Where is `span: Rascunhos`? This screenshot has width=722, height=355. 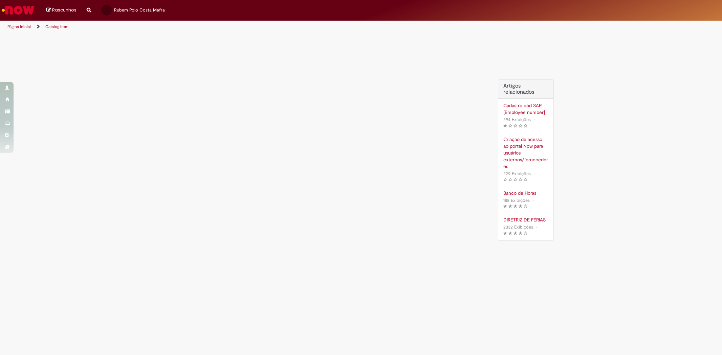 span: Rascunhos is located at coordinates (64, 10).